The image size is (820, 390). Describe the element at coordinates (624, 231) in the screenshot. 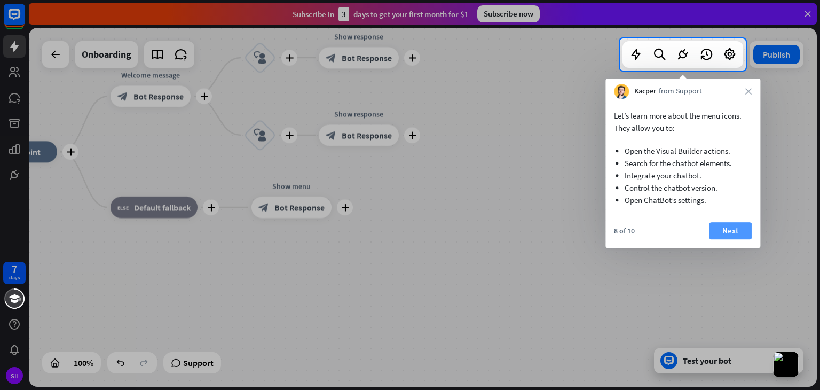

I see `div: 8 of 10` at that location.